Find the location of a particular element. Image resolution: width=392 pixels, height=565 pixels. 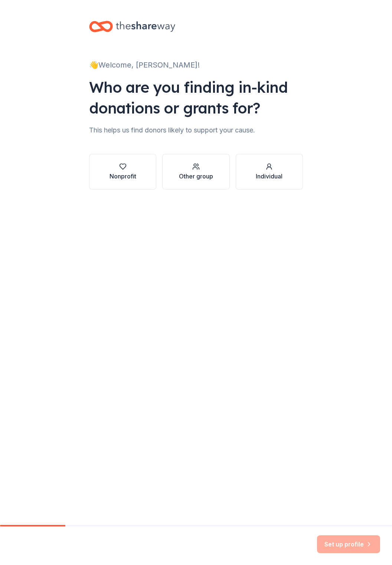

div: Who are you finding in-kind donations or grants for? is located at coordinates (196, 98).